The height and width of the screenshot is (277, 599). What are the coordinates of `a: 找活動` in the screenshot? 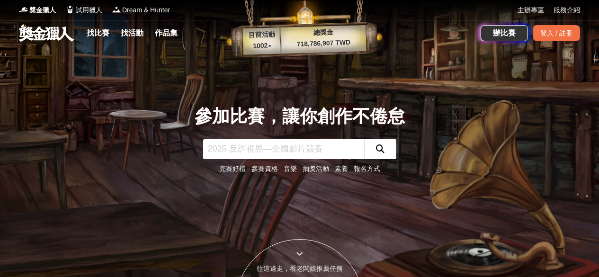 It's located at (132, 33).